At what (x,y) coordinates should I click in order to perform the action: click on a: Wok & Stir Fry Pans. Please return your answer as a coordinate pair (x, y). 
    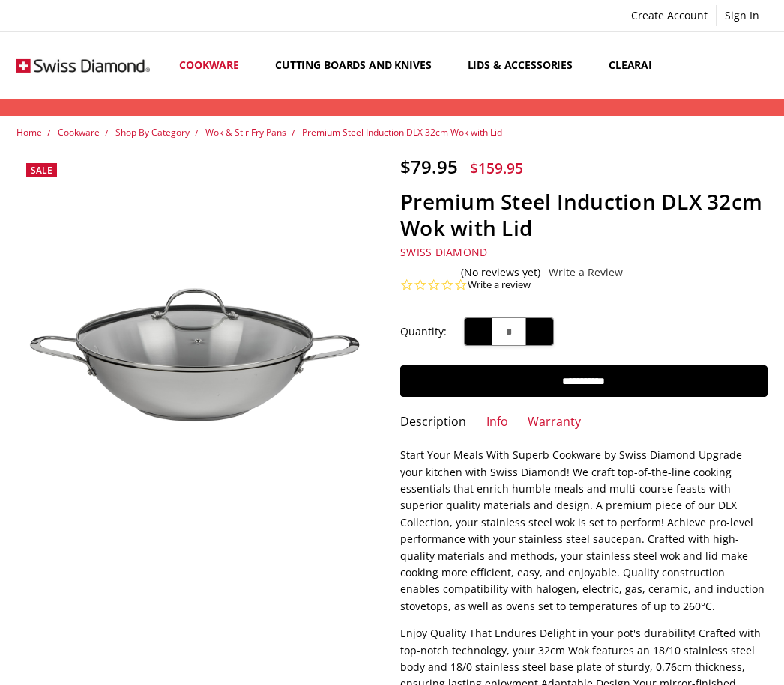
    Looking at the image, I should click on (246, 132).